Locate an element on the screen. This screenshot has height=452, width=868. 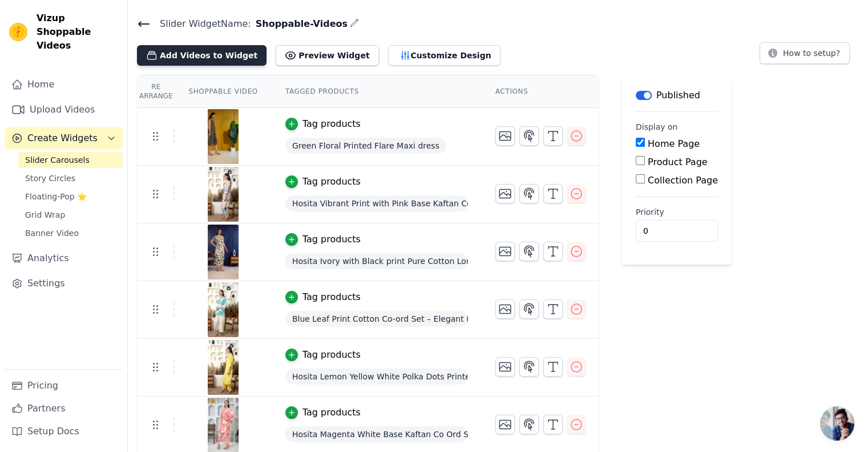
span: Story Circles is located at coordinates (50, 178).